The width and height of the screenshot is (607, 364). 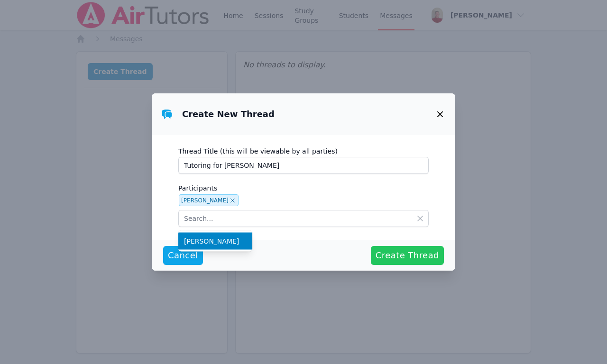 I want to click on label: Thread Title (this will be viewable by all parties), so click(x=304, y=150).